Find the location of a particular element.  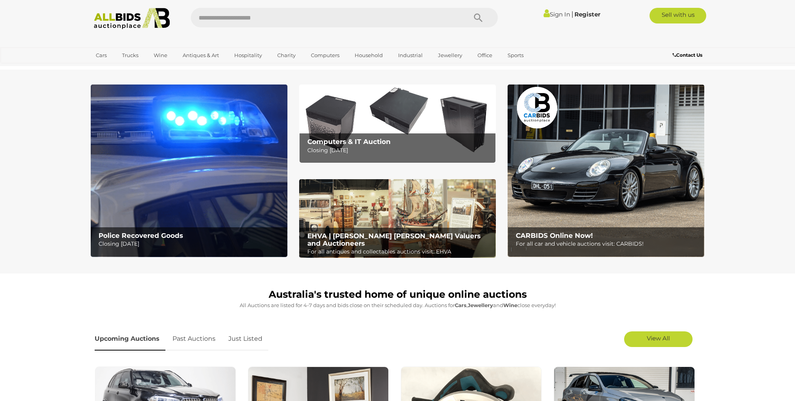

strong: Jewellery is located at coordinates (480, 305).